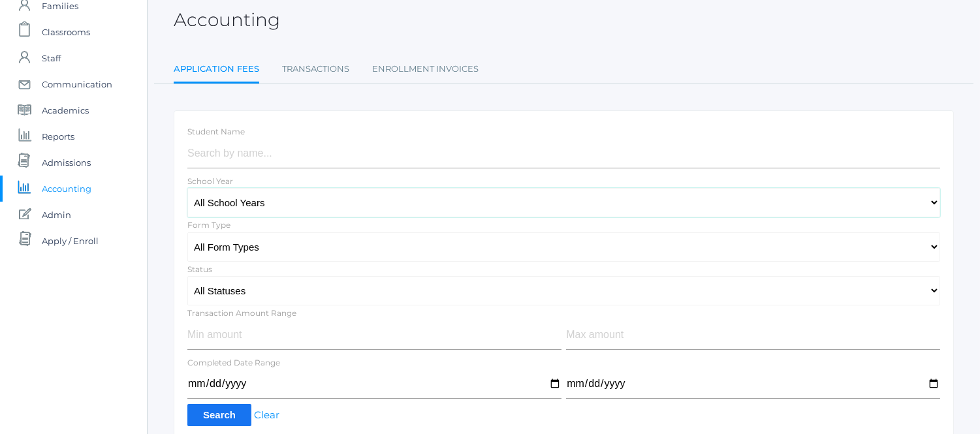 The image size is (980, 434). Describe the element at coordinates (66, 32) in the screenshot. I see `span: Classrooms` at that location.